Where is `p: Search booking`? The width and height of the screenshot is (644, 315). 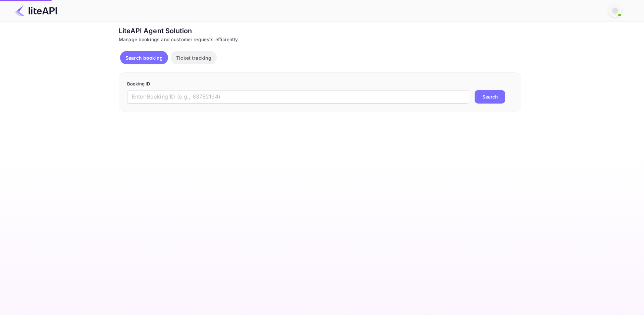 p: Search booking is located at coordinates (144, 57).